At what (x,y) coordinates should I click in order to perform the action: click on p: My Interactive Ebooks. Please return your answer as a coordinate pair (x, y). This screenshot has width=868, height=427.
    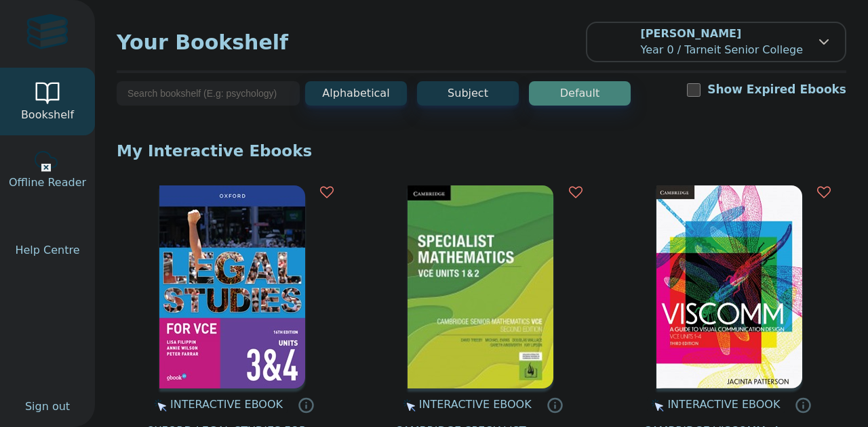
    Looking at the image, I should click on (481, 151).